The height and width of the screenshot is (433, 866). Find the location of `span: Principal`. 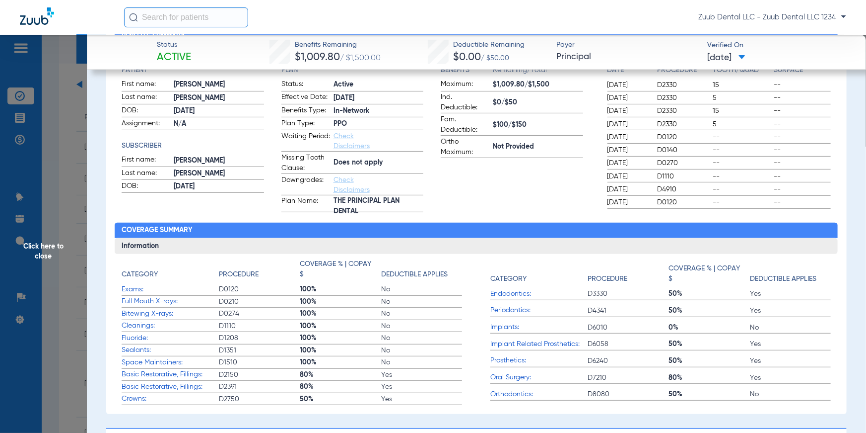

span: Principal is located at coordinates (628, 57).